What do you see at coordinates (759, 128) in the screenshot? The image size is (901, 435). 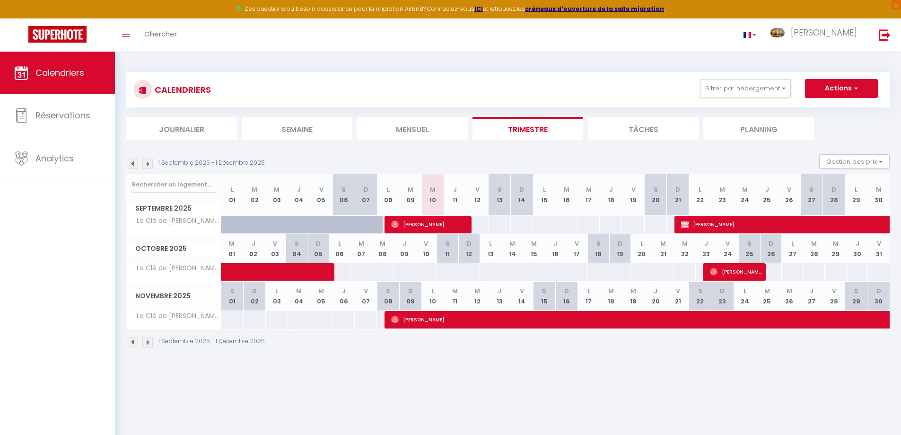 I see `li: Planning` at bounding box center [759, 128].